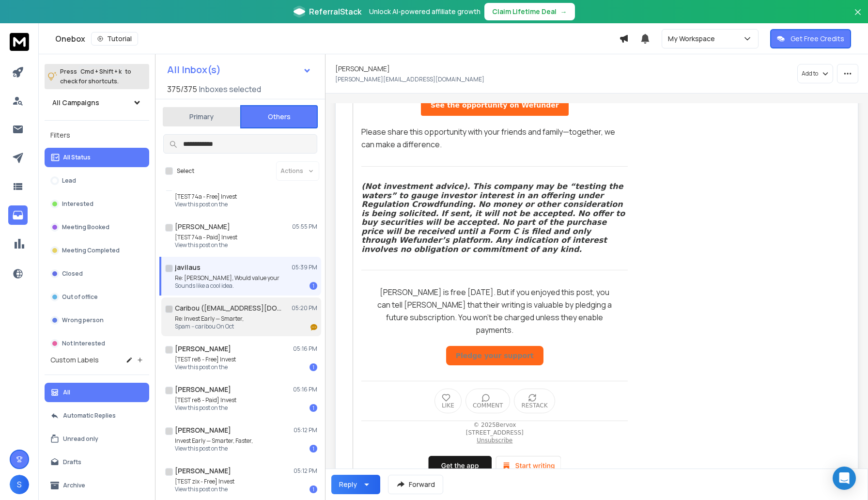  Describe the element at coordinates (817, 39) in the screenshot. I see `p: Get Free Credits` at that location.